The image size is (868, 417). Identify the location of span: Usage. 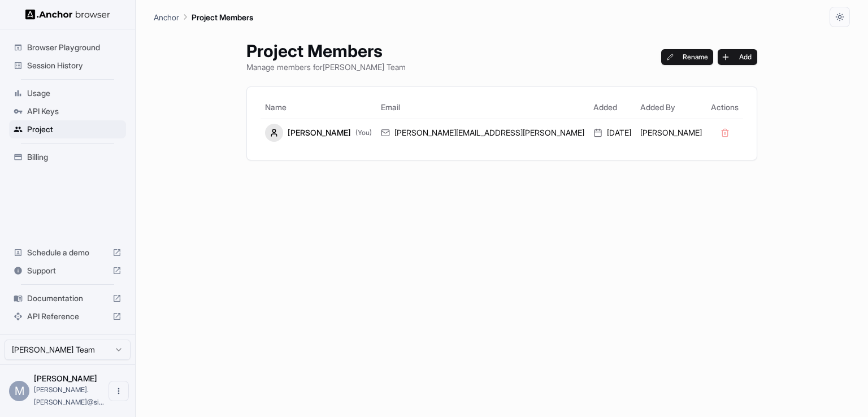
(74, 93).